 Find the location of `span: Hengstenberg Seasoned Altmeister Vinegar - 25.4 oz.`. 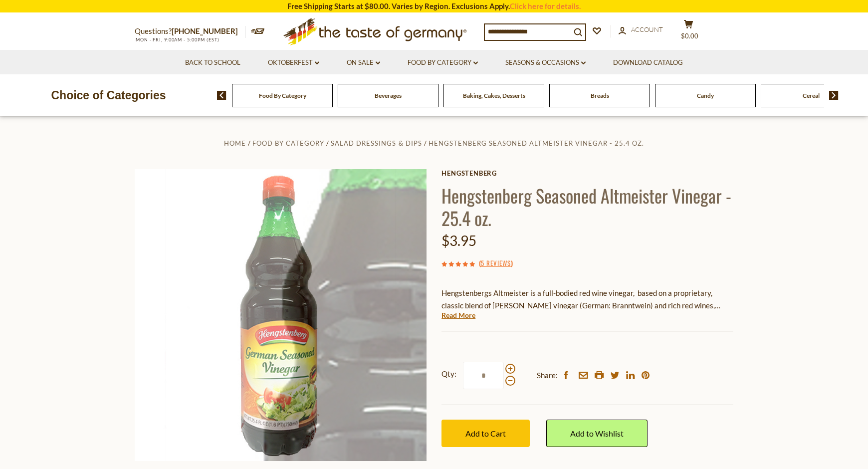

span: Hengstenberg Seasoned Altmeister Vinegar - 25.4 oz. is located at coordinates (536, 143).